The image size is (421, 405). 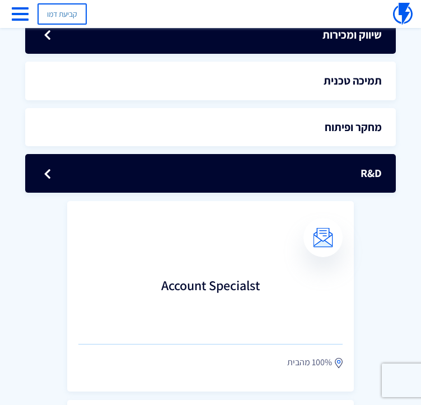 I want to click on h3: Account Specialst, so click(x=211, y=300).